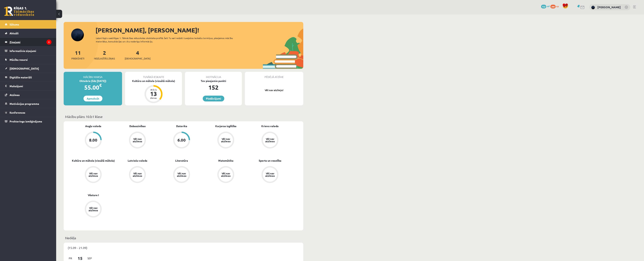 The image size is (644, 261). What do you see at coordinates (93, 160) in the screenshot?
I see `a: Kultūra un māksla (vizuālā māksla)` at bounding box center [93, 160].